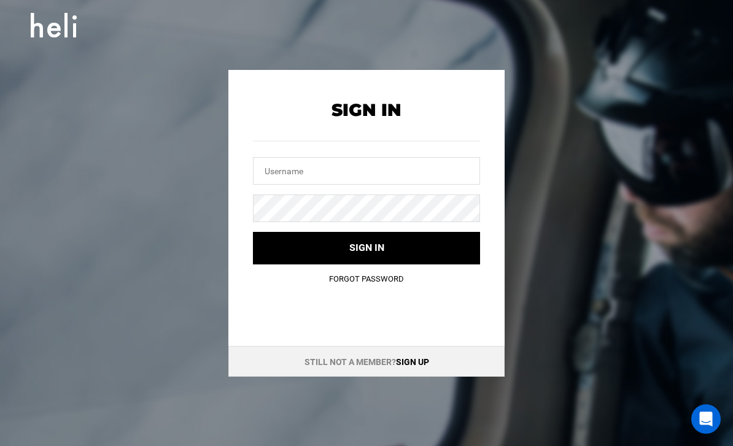 The width and height of the screenshot is (733, 446). What do you see at coordinates (413, 362) in the screenshot?
I see `a: Sign up` at bounding box center [413, 362].